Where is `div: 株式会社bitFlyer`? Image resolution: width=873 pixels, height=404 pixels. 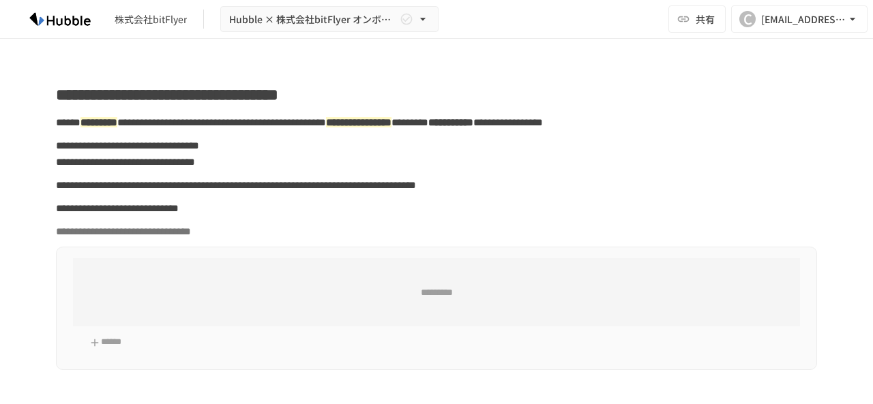
div: 株式会社bitFlyer is located at coordinates (151, 19).